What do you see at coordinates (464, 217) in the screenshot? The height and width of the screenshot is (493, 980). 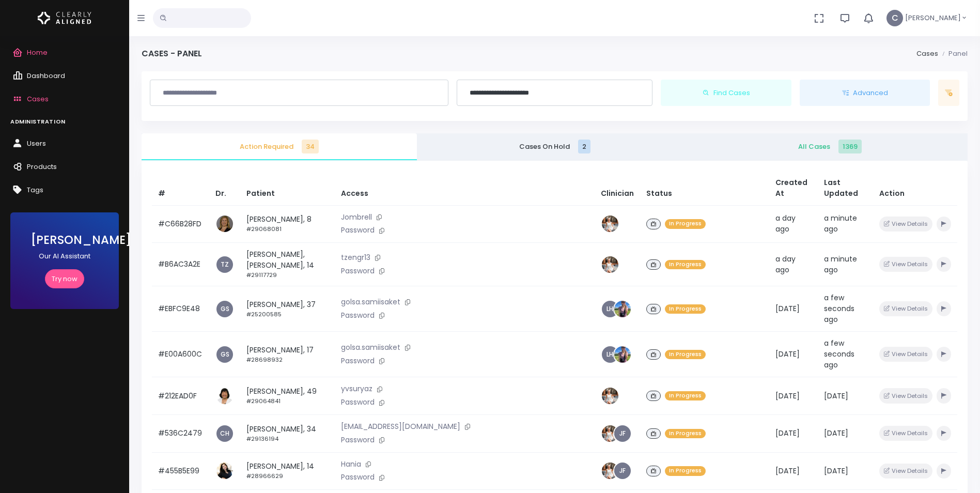 I see `p: Jombrell` at bounding box center [464, 217].